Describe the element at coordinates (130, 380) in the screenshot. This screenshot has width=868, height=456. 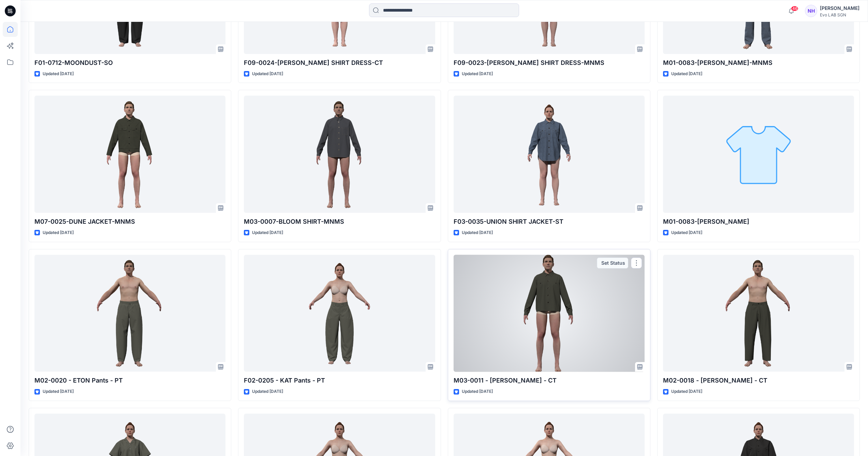
I see `p: M02-0020 - ETON Pants - PT` at that location.